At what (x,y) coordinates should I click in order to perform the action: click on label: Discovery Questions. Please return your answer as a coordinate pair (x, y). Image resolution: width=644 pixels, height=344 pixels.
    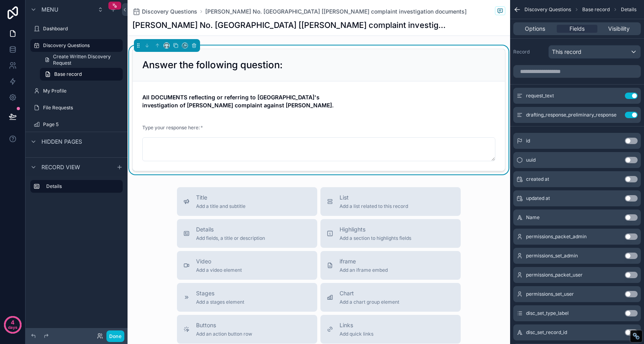
    Looking at the image, I should click on (81, 45).